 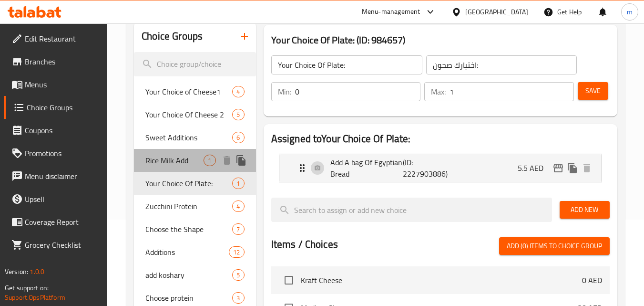 I want to click on span: Grocery Checklist, so click(x=63, y=245).